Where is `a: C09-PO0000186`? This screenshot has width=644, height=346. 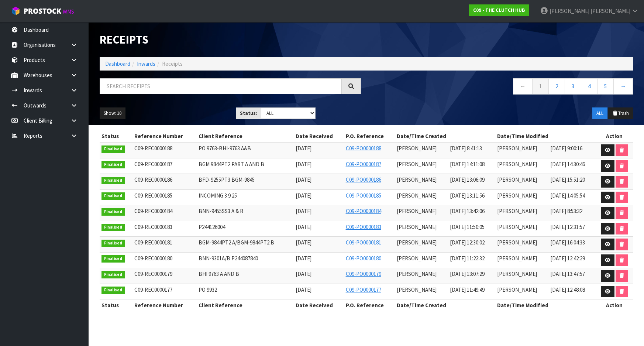 a: C09-PO0000186 is located at coordinates (364, 180).